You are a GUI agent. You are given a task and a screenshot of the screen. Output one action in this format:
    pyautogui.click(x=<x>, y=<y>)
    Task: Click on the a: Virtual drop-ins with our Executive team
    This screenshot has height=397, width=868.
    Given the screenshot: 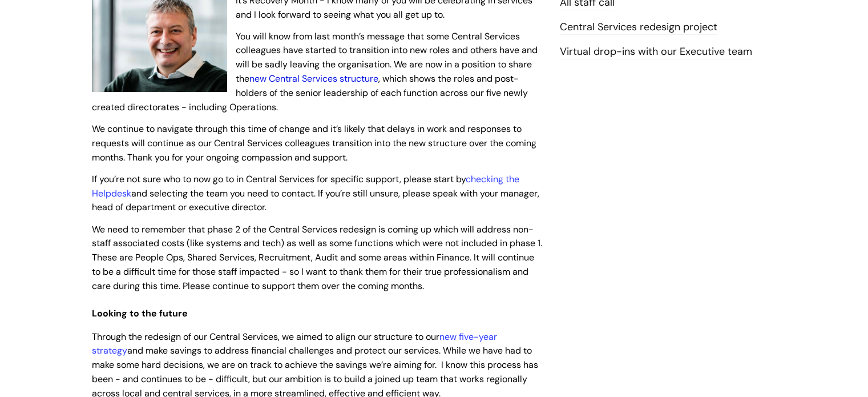 What is the action you would take?
    pyautogui.click(x=656, y=52)
    